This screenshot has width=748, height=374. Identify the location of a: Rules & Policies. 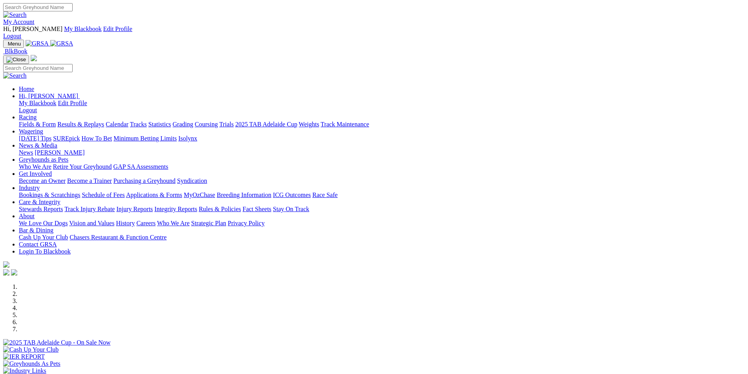
(220, 209).